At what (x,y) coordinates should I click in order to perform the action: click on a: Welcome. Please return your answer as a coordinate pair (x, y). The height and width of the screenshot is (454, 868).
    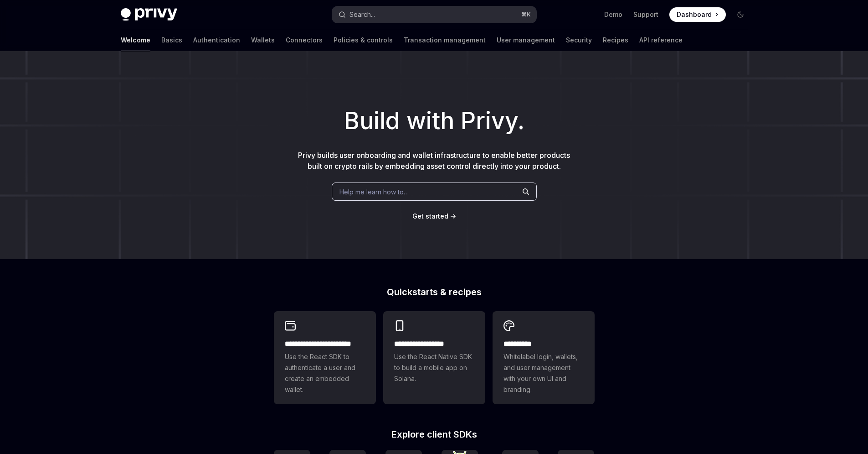
    Looking at the image, I should click on (136, 40).